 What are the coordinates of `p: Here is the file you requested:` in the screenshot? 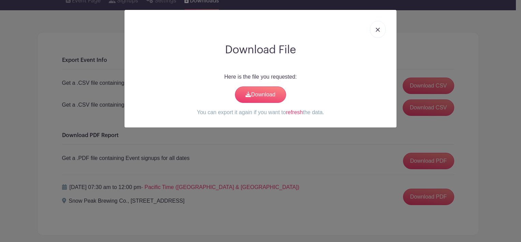 It's located at (261, 77).